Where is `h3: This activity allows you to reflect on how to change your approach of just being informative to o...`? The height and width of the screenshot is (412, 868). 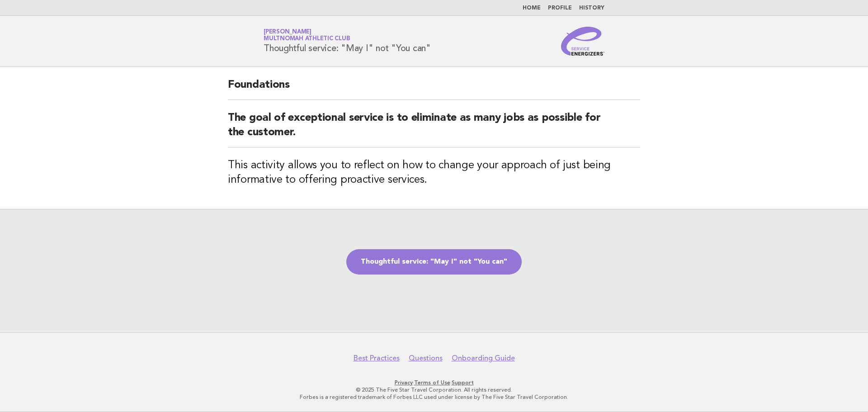
h3: This activity allows you to reflect on how to change your approach of just being informative to o... is located at coordinates (434, 172).